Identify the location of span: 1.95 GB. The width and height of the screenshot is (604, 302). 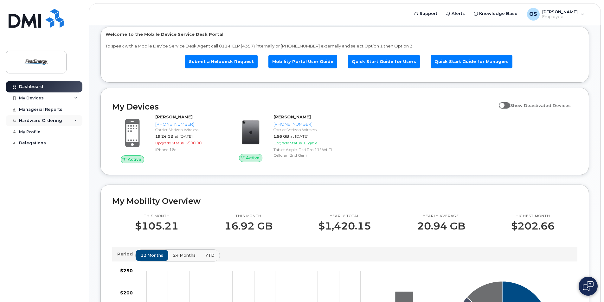
(281, 136).